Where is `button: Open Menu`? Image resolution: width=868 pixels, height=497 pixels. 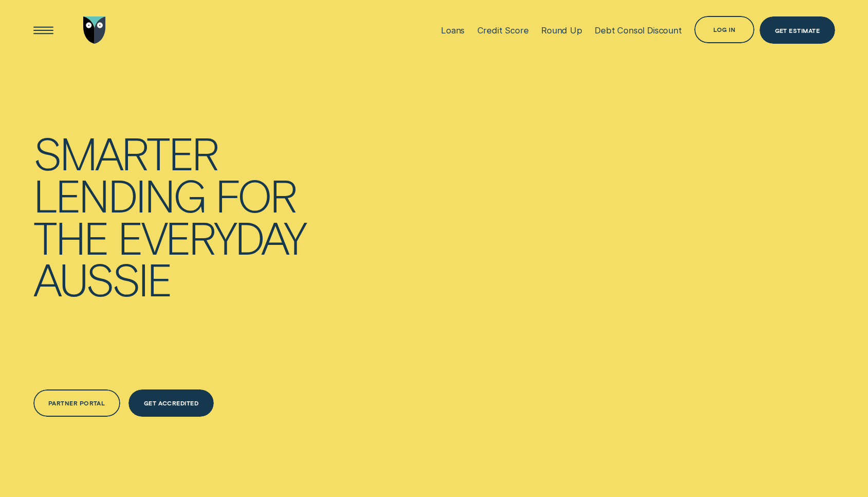
button: Open Menu is located at coordinates (43, 30).